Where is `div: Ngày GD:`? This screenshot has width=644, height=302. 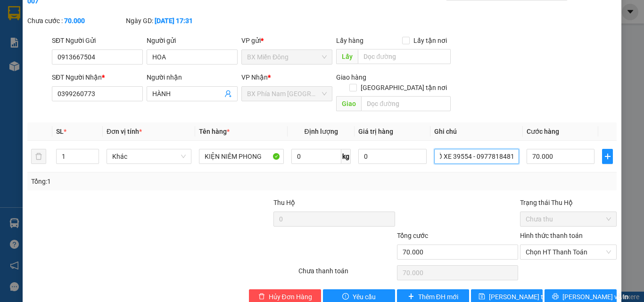
div: Ngày GD: is located at coordinates (174, 21).